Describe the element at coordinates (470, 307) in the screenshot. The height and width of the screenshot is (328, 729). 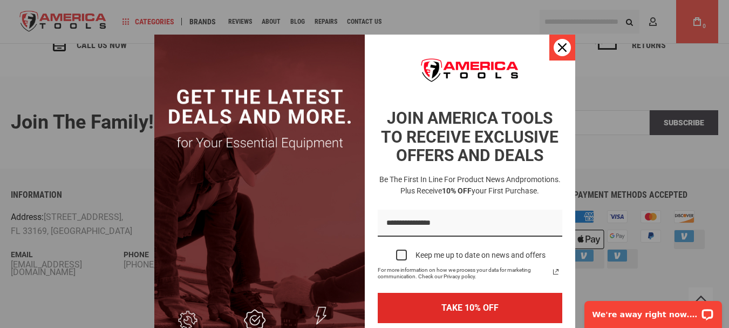
I see `button: TAKE 10% OFF` at that location.